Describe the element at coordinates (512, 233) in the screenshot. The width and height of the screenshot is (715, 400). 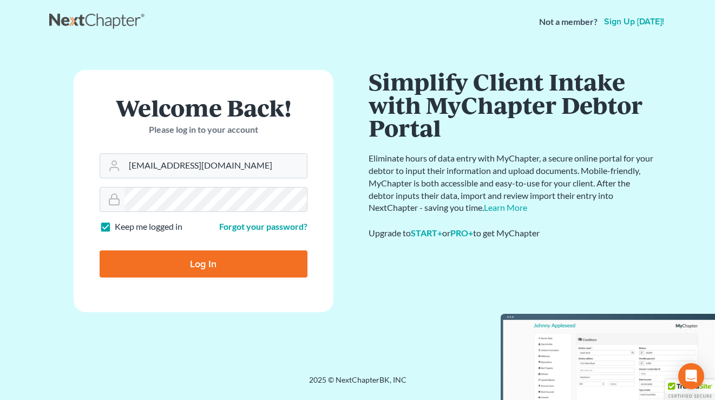
I see `div: Upgrade to or to get MyChapter` at that location.